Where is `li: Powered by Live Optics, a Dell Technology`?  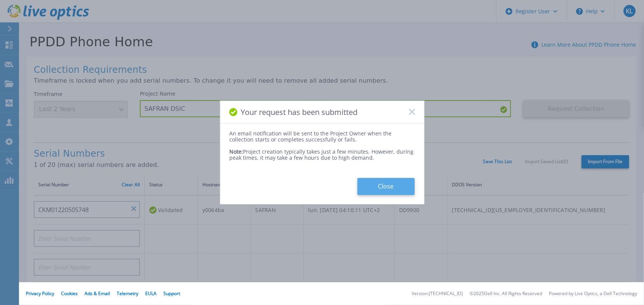 li: Powered by Live Optics, a Dell Technology is located at coordinates (593, 294).